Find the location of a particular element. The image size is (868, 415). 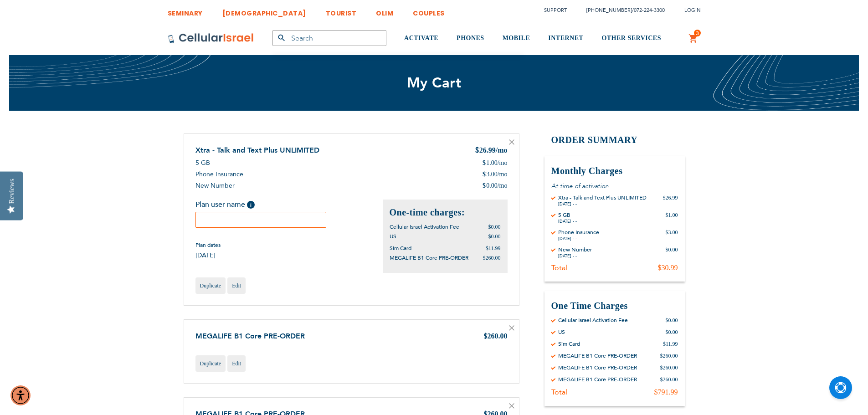

h3: Monthly Charges is located at coordinates (614, 171).